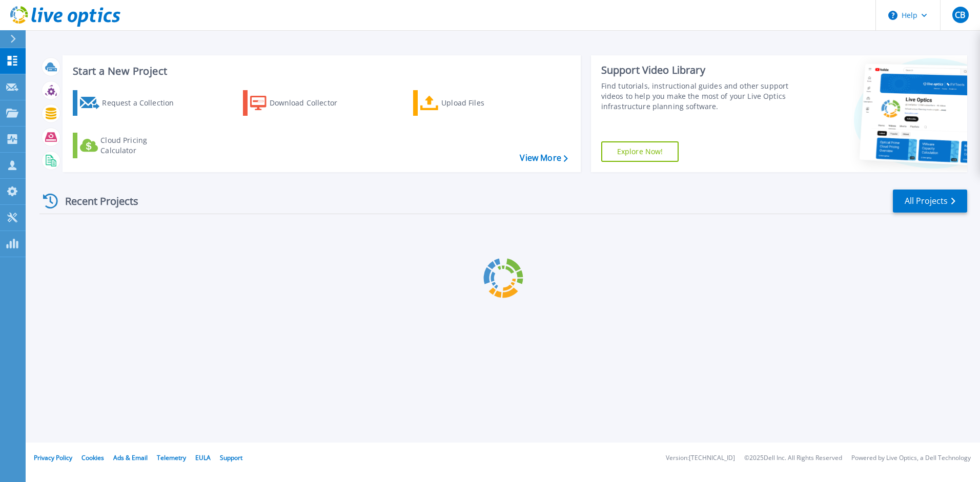  I want to click on div: Request a Collection, so click(143, 103).